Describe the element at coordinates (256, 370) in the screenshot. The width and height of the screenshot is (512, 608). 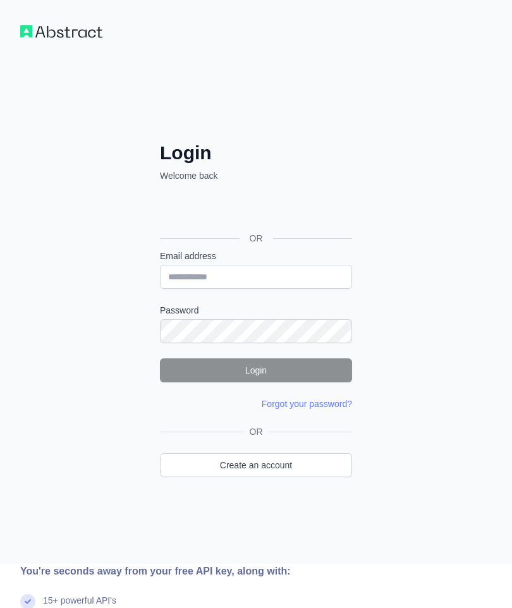
I see `button: Login` at that location.